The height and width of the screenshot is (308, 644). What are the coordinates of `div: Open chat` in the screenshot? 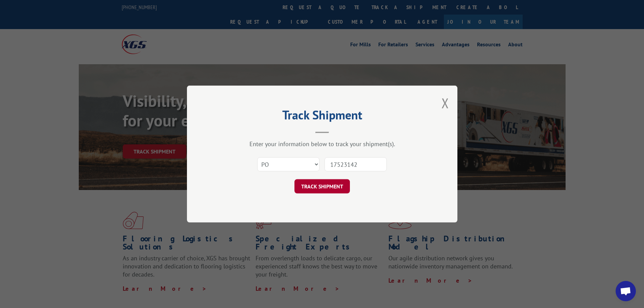 It's located at (626, 292).